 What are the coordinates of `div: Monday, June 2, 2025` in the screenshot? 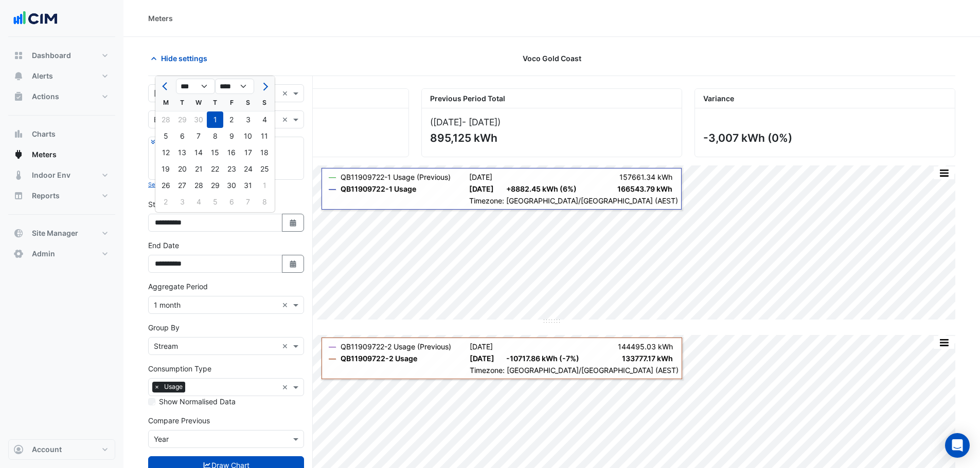 It's located at (166, 202).